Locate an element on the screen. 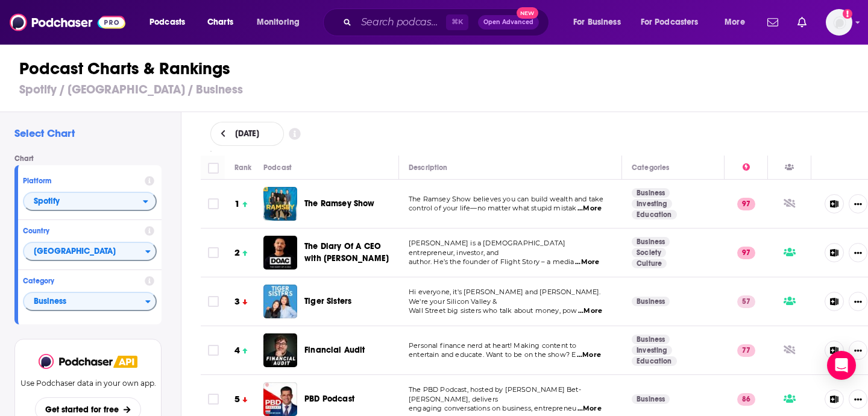  span: control of your life—no matter what stupid mistak is located at coordinates (492, 208).